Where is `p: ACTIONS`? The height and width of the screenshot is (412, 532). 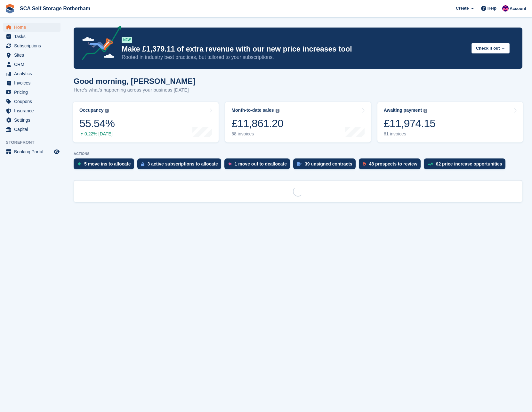
p: ACTIONS is located at coordinates (298, 154).